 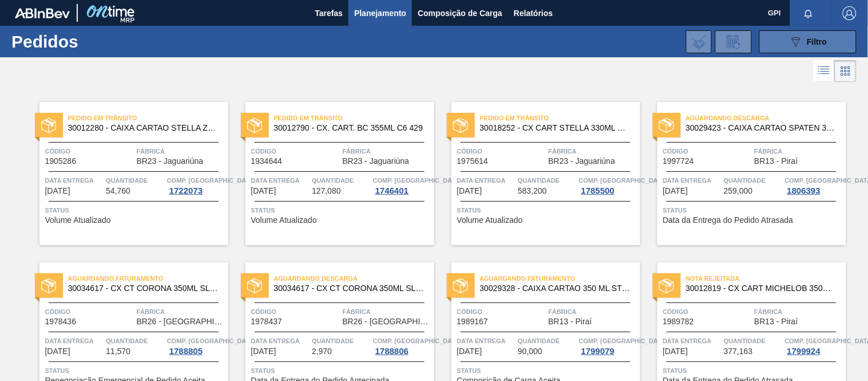 I want to click on div: 1746401, so click(x=392, y=190).